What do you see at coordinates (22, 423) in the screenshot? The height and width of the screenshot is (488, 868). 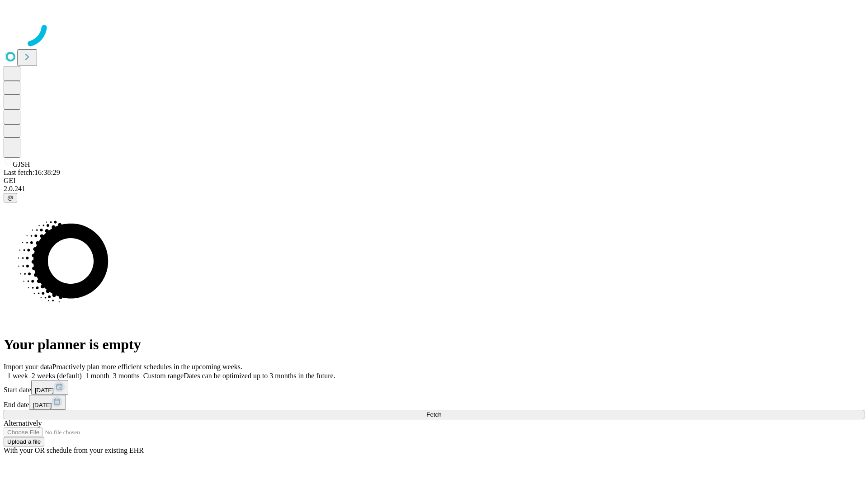 I see `span: Alternatively` at bounding box center [22, 423].